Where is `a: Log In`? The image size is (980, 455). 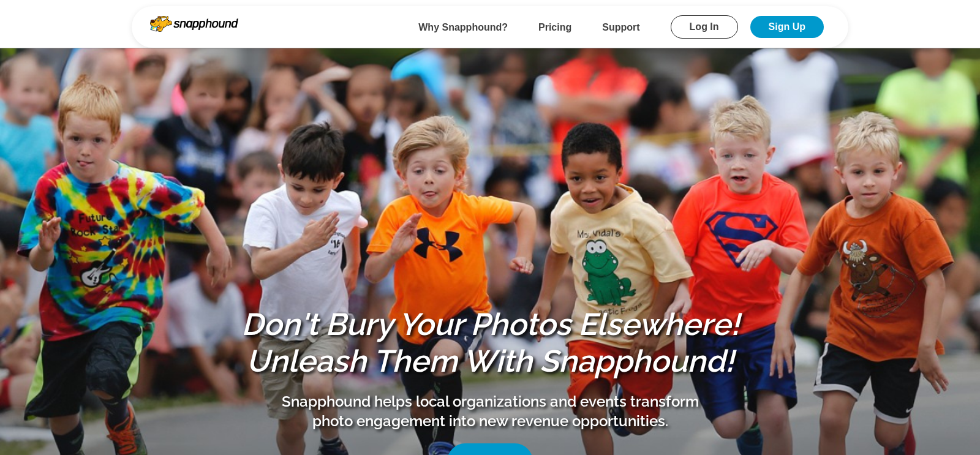 a: Log In is located at coordinates (705, 27).